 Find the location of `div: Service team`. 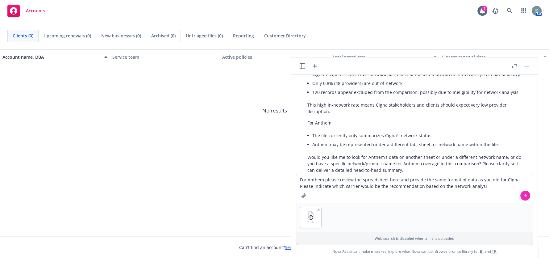

div: Service team is located at coordinates (165, 57).